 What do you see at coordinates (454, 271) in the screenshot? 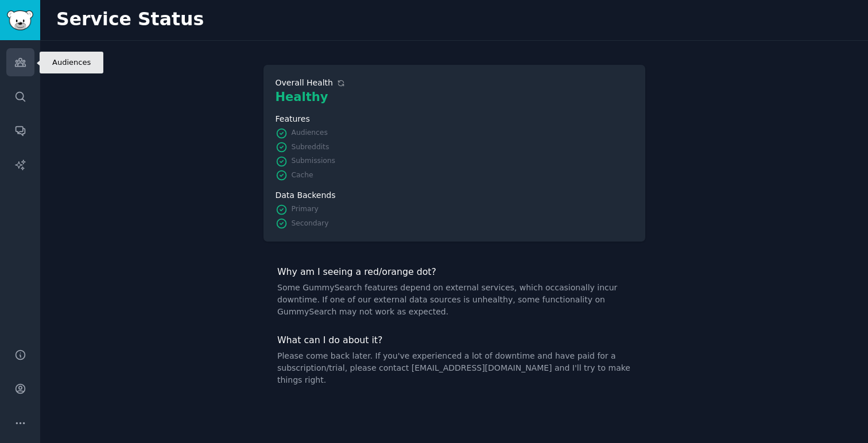
I see `dt: Why am I seeing a red/orange dot?` at bounding box center [454, 271].